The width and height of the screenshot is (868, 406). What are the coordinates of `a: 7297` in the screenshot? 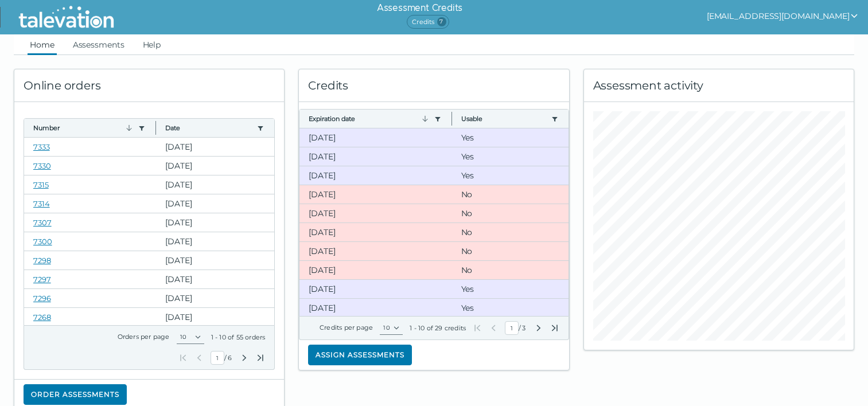 It's located at (42, 279).